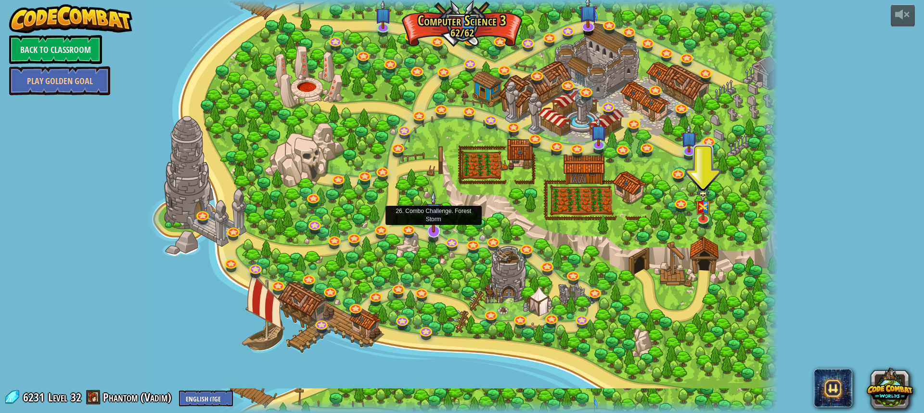 This screenshot has width=924, height=413. Describe the element at coordinates (58, 398) in the screenshot. I see `span: Level` at that location.